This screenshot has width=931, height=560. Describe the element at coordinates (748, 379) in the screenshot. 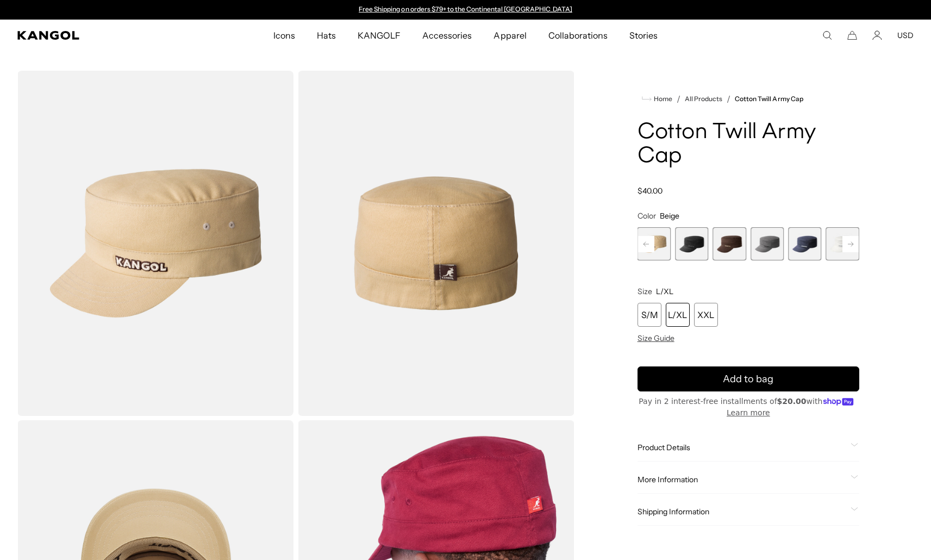

I see `span: Add to bag` at that location.